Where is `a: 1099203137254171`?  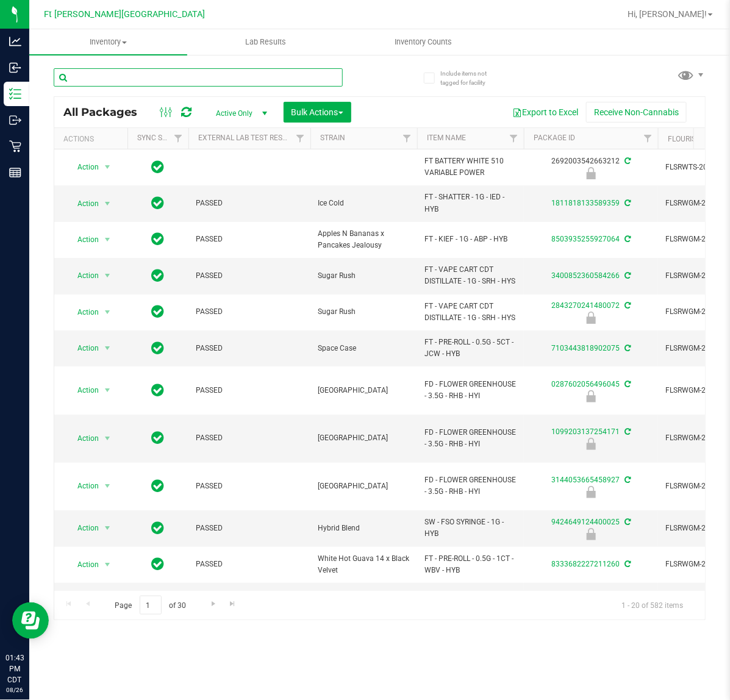
a: 1099203137254171 is located at coordinates (585, 432).